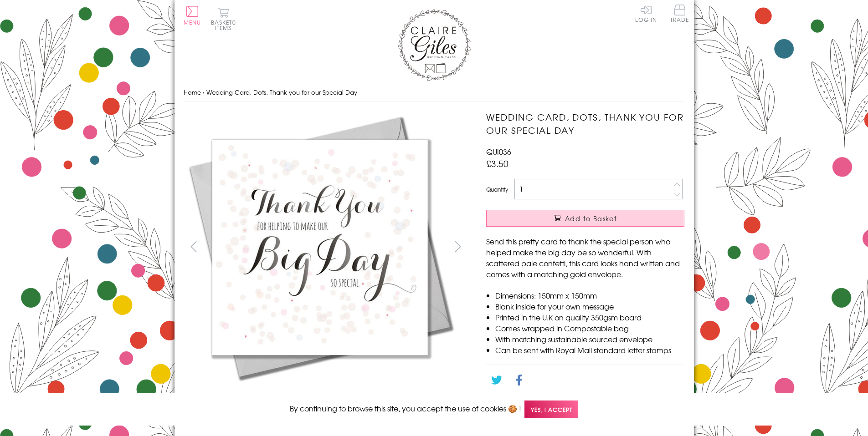 This screenshot has width=868, height=436. What do you see at coordinates (225, 25) in the screenshot?
I see `span: 0 items` at bounding box center [225, 25].